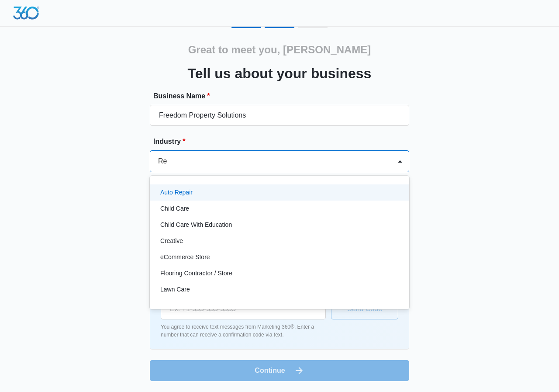  Describe the element at coordinates (196, 273) in the screenshot. I see `p: Flooring Contractor / Store` at that location.